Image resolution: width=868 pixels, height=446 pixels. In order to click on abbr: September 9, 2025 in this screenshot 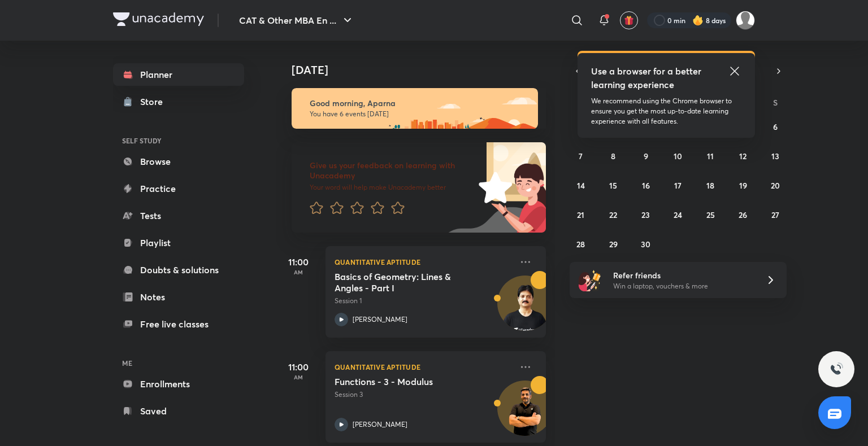, I will do `click(646, 156)`.